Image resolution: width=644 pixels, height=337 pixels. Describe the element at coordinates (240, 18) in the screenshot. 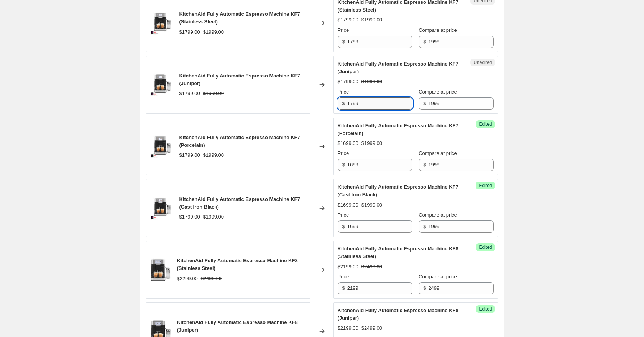

I see `span: KitchenAid Fully Automatic Espresso Machine KF7 (Stainless Steel)` at that location.